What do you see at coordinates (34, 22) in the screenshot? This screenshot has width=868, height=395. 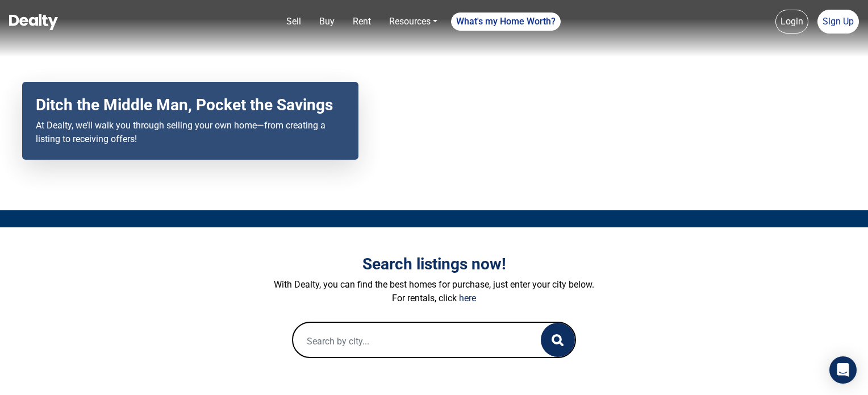 I see `img: Dealty - Buy, Sell & Rent Homes` at bounding box center [34, 22].